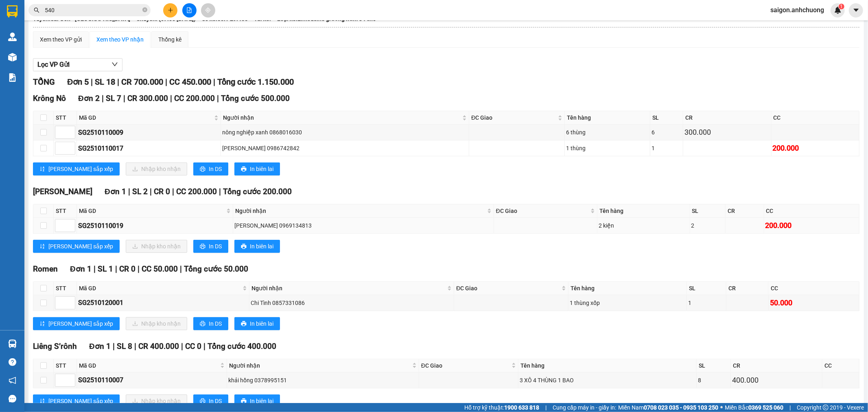 This screenshot has height=412, width=868. I want to click on span: saigon.anhchuong, so click(797, 9).